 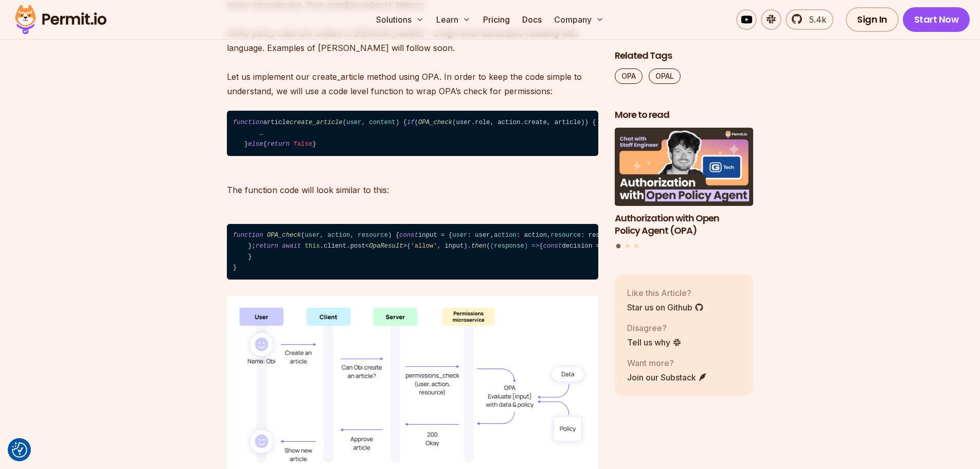 I want to click on span: user, action, resource, so click(x=346, y=236).